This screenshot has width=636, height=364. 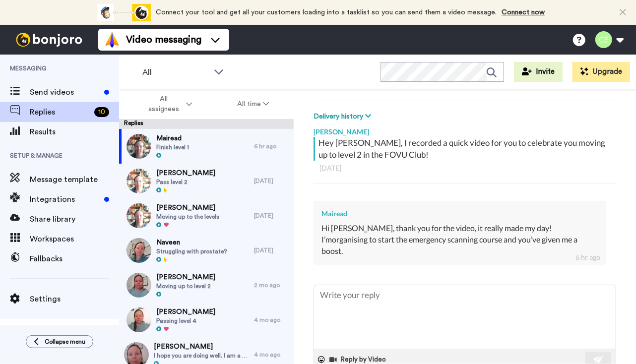 I want to click on span: Settings, so click(x=74, y=299).